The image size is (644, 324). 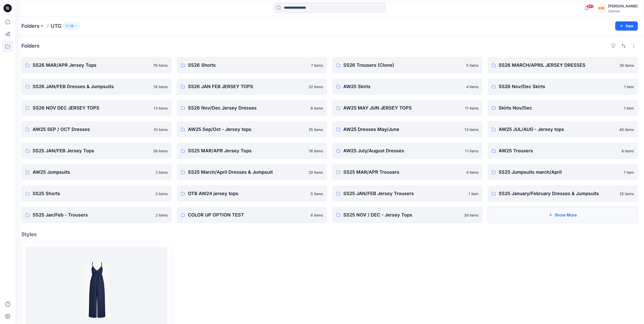 I want to click on p: UTG, so click(x=56, y=26).